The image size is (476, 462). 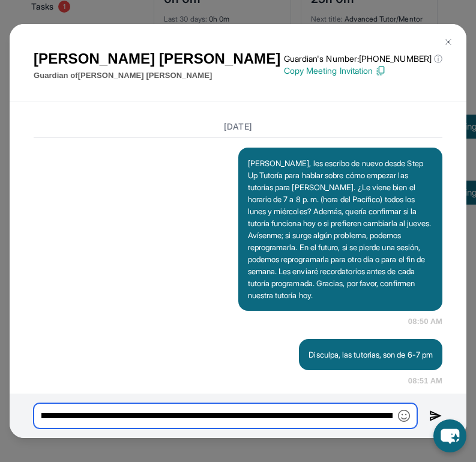 I want to click on span: ⓘ, so click(x=439, y=59).